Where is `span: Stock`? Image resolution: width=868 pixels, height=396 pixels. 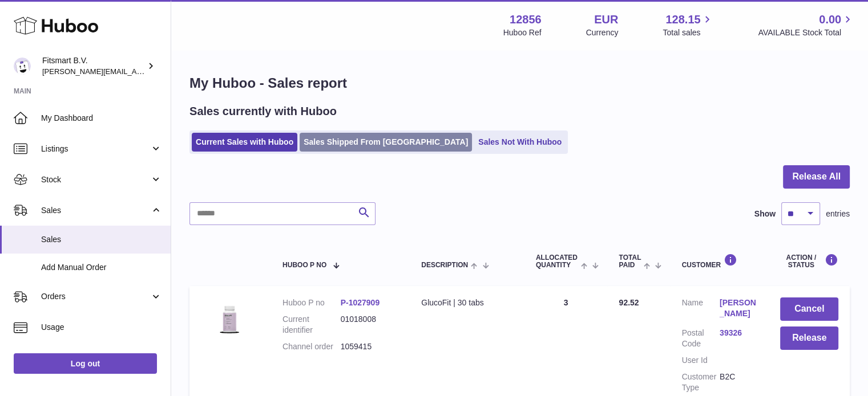 span: Stock is located at coordinates (96, 180).